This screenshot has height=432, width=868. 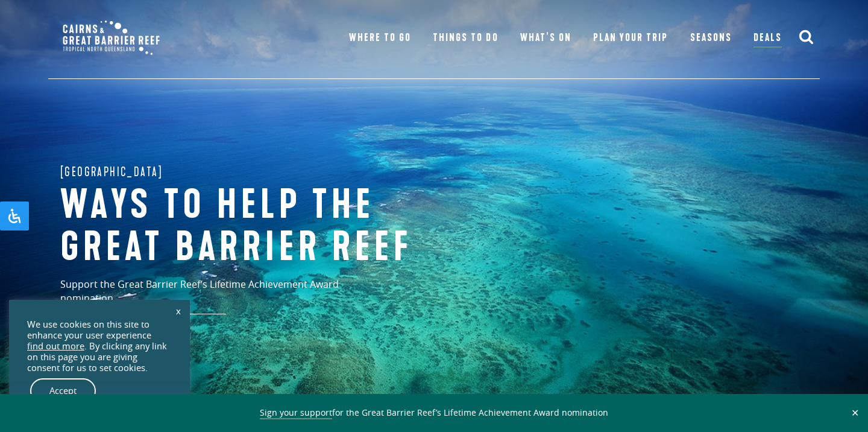 What do you see at coordinates (226, 295) in the screenshot?
I see `p: Support the Great Barrier Reef’s Lifetime Achievement Award nomination` at bounding box center [226, 295].